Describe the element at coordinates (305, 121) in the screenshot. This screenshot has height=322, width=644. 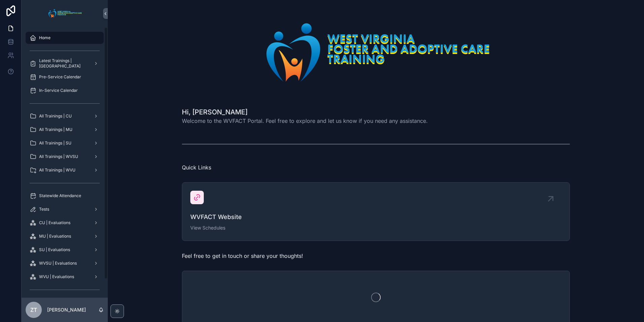
I see `span: Welcome to the WVFACT Portal. Feel free to explore and let us know if you need any assistance.` at that location.